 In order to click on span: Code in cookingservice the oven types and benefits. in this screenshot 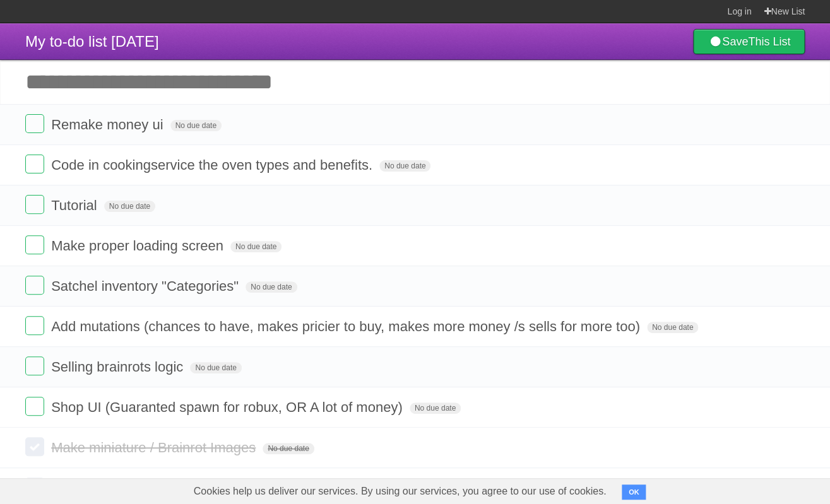, I will do `click(213, 165)`.